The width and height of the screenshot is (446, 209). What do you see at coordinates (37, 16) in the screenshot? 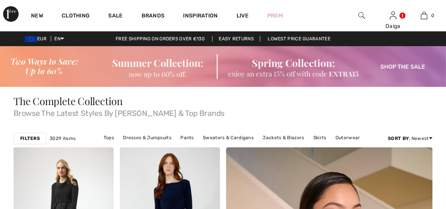
I see `a: New` at bounding box center [37, 16].